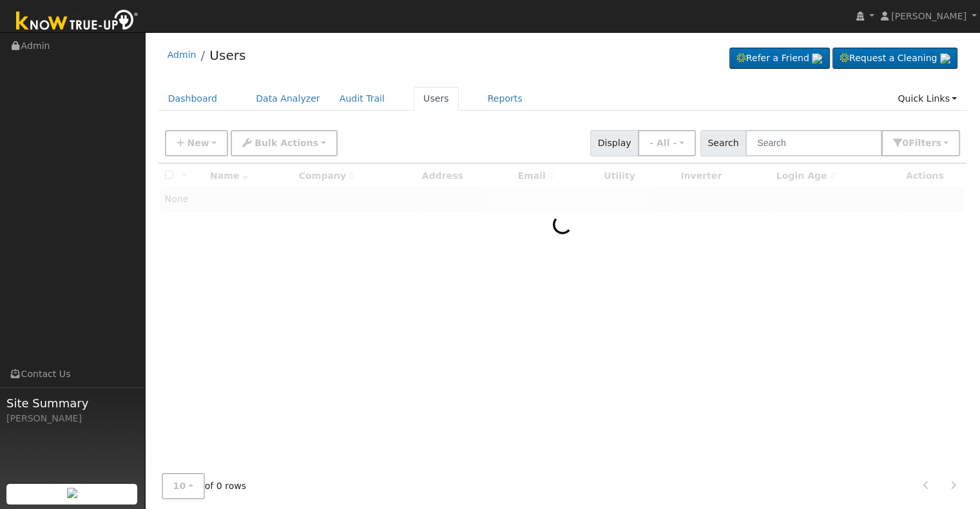 The image size is (980, 509). Describe the element at coordinates (77, 21) in the screenshot. I see `img: Know True-Up` at that location.